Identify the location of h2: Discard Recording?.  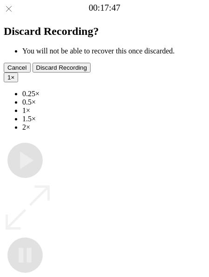
(105, 31).